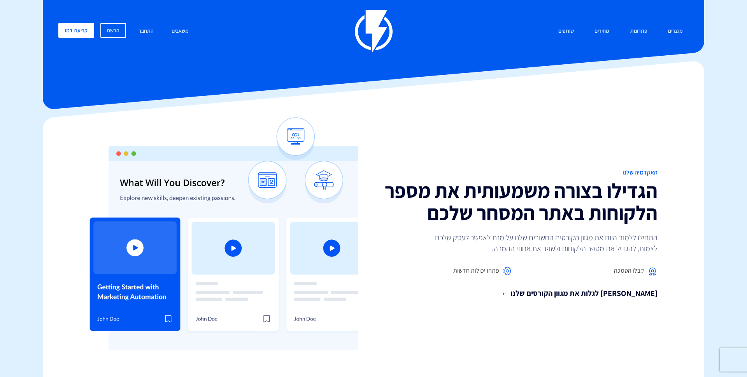 The width and height of the screenshot is (747, 377). What do you see at coordinates (146, 31) in the screenshot?
I see `a: התחבר` at bounding box center [146, 31].